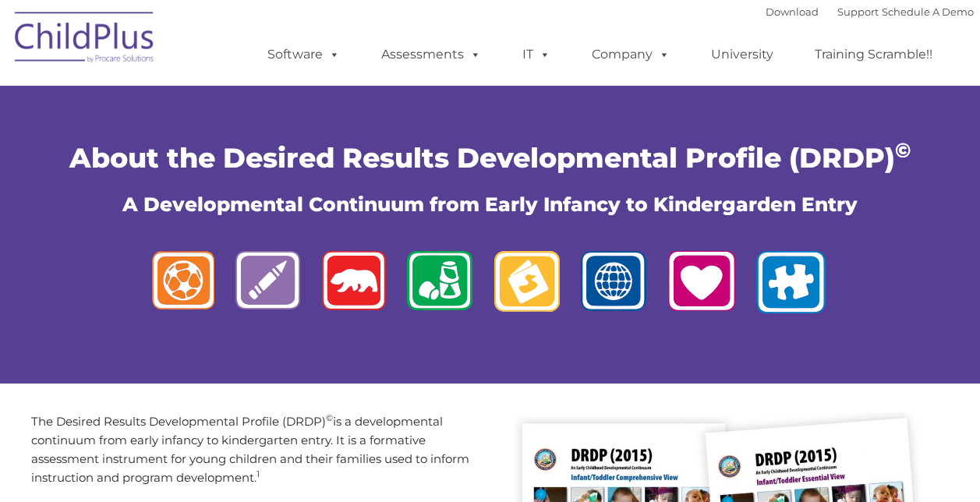  Describe the element at coordinates (873, 55) in the screenshot. I see `a: Training Scramble!!` at that location.